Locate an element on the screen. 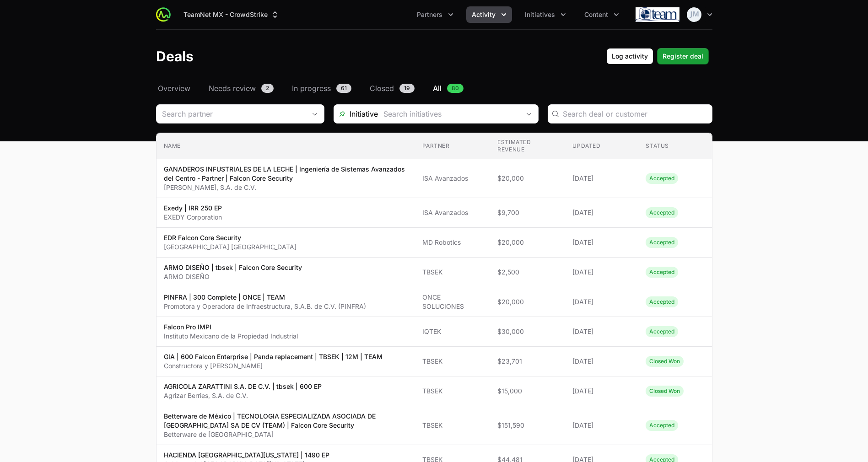 This screenshot has width=868, height=462. button: Activity is located at coordinates (489, 15).